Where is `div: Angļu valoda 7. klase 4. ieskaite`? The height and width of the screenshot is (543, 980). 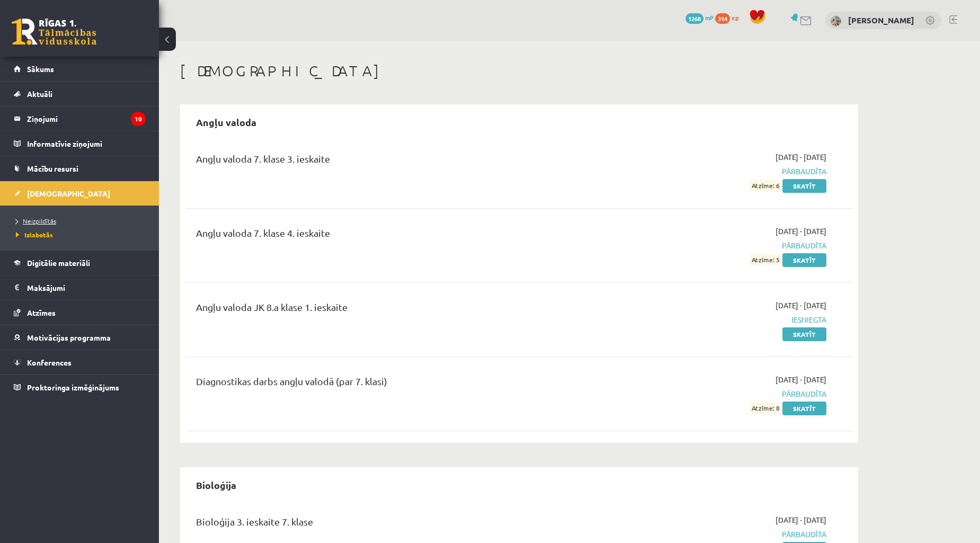
div: Angļu valoda 7. klase 4. ieskaite is located at coordinates (403, 235).